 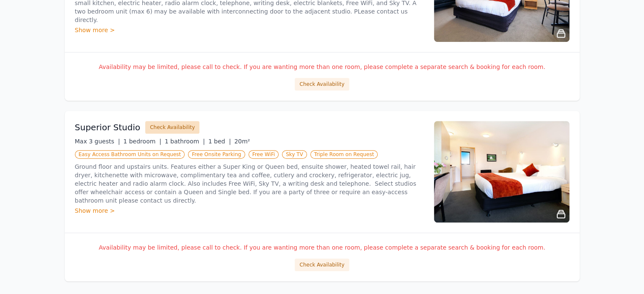 What do you see at coordinates (97, 141) in the screenshot?
I see `span: Max 3 guests |` at bounding box center [97, 141].